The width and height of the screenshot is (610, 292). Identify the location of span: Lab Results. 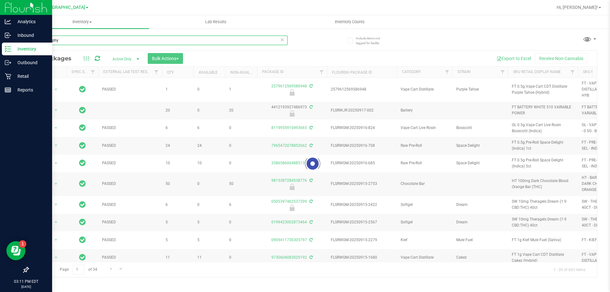
(216, 22).